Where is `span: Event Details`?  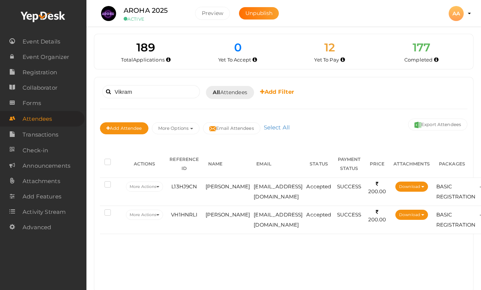 span: Event Details is located at coordinates (41, 42).